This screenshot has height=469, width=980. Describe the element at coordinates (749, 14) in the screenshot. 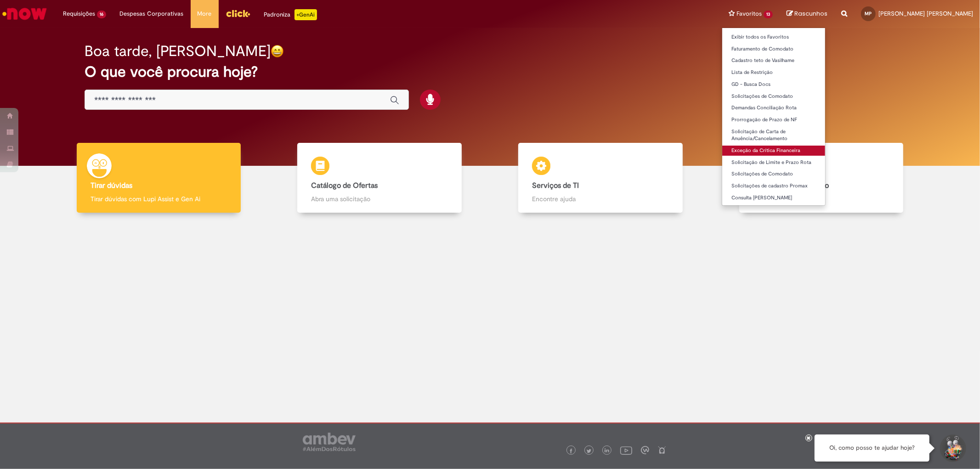

I see `span: Favoritos` at that location.